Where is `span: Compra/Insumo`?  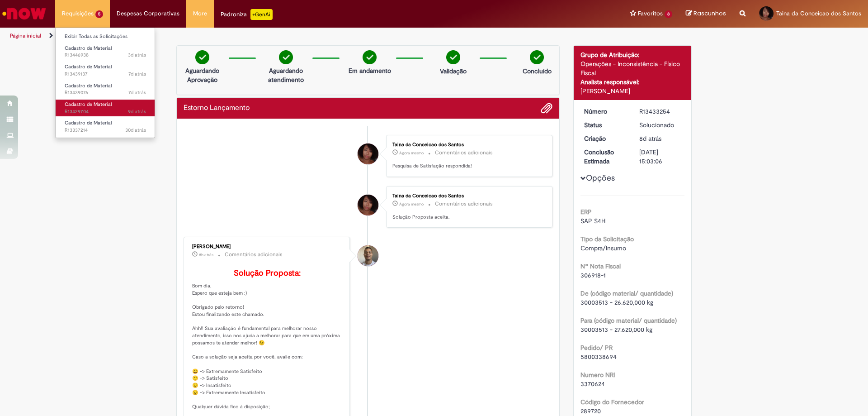 span: Compra/Insumo is located at coordinates (603, 248).